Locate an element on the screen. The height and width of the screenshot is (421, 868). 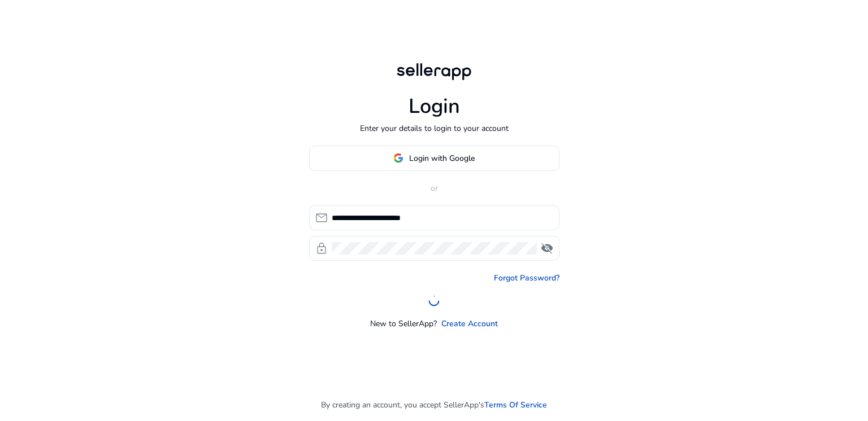
img: google-logo.svg is located at coordinates (398, 158).